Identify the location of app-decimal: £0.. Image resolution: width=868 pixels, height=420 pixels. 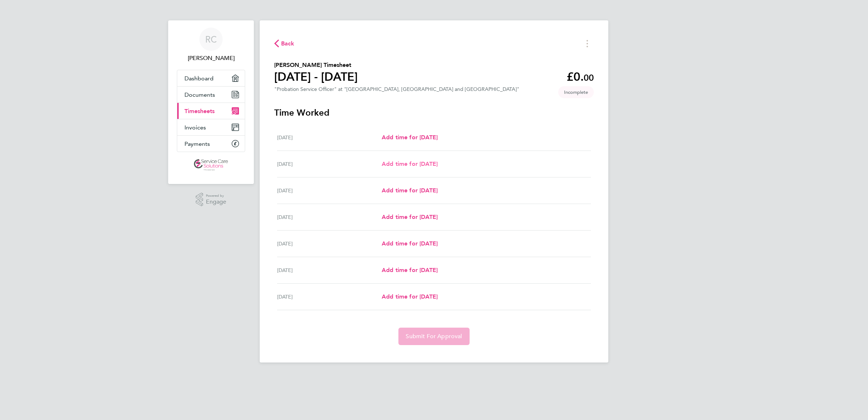
(580, 77).